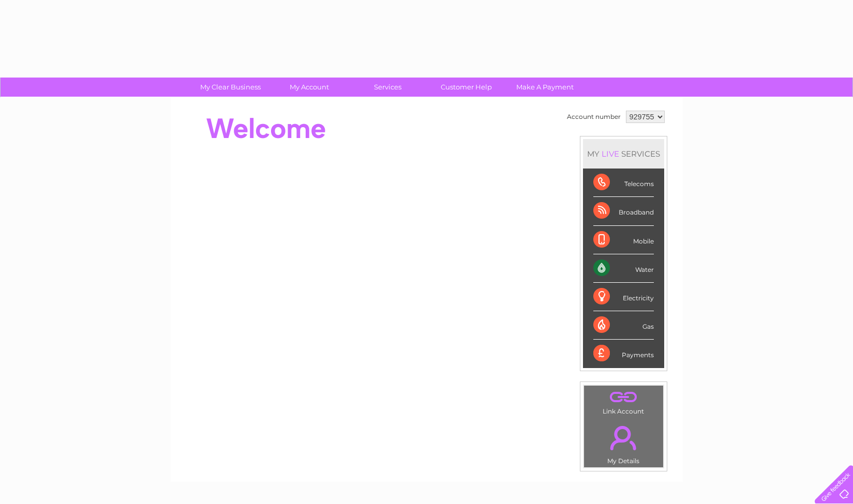 Image resolution: width=853 pixels, height=504 pixels. Describe the element at coordinates (230, 87) in the screenshot. I see `a: My Clear Business` at that location.